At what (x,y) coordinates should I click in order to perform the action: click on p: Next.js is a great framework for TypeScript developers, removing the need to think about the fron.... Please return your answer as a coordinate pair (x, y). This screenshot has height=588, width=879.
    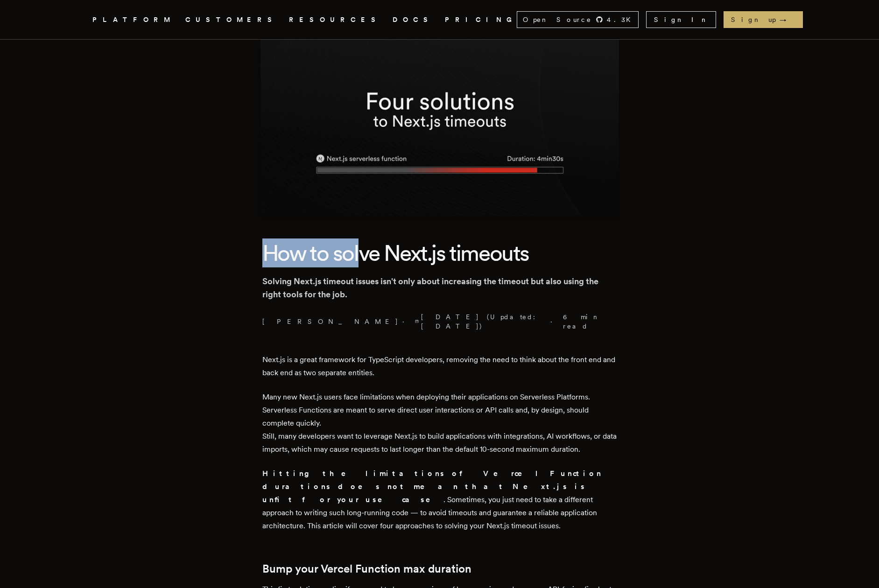
    Looking at the image, I should click on (440, 366).